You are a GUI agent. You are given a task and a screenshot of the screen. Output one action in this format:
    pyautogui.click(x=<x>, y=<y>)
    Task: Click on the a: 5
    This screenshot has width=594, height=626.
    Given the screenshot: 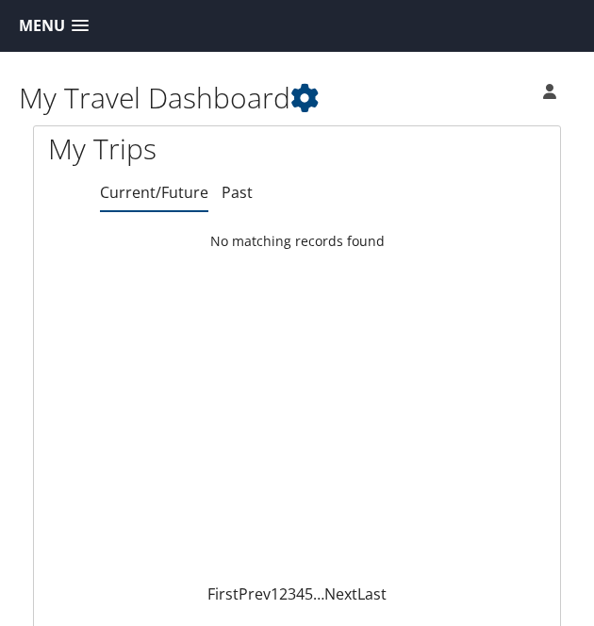 What is the action you would take?
    pyautogui.click(x=309, y=594)
    